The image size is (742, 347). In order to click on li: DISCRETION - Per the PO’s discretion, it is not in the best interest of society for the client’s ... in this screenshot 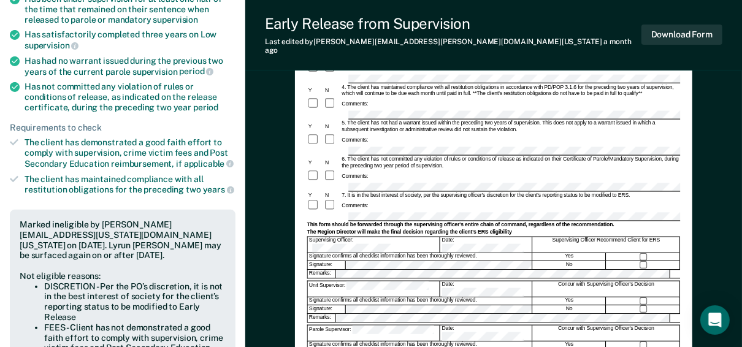, I will do `click(135, 302)`.